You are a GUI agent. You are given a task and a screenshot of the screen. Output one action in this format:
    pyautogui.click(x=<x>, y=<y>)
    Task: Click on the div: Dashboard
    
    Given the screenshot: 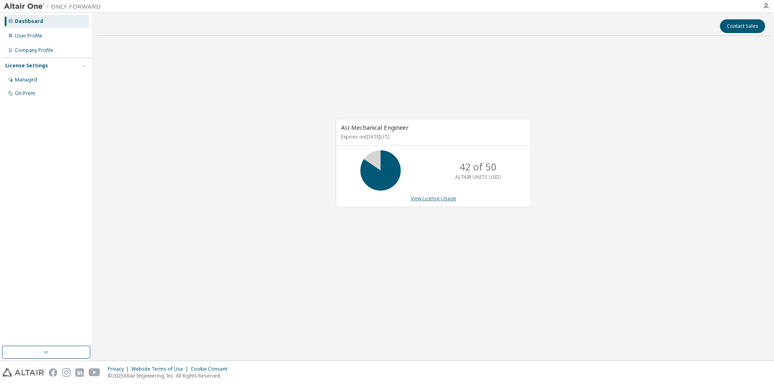 What is the action you would take?
    pyautogui.click(x=29, y=21)
    